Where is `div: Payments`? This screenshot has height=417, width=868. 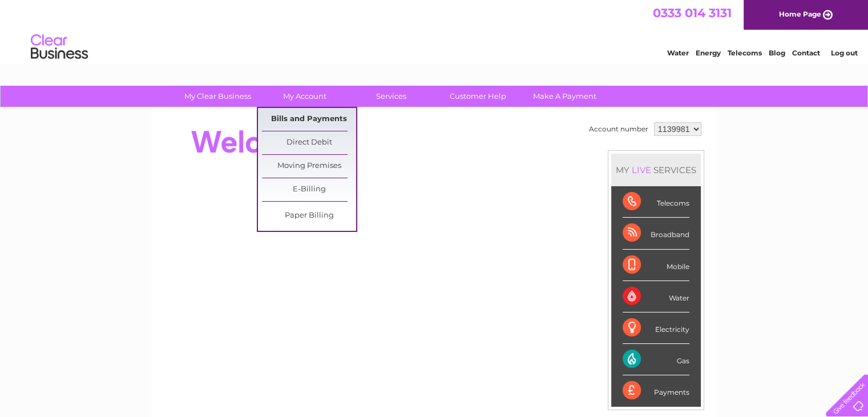 div: Payments is located at coordinates (656, 391).